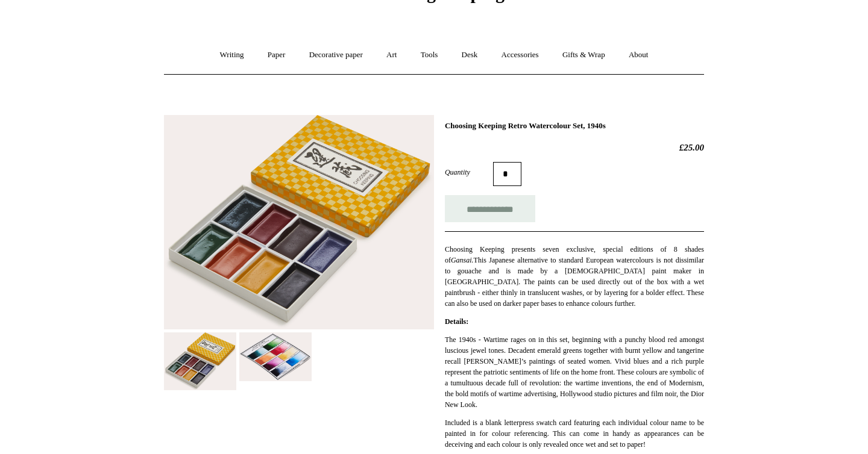 The width and height of the screenshot is (868, 454). I want to click on a: Accessories, so click(520, 55).